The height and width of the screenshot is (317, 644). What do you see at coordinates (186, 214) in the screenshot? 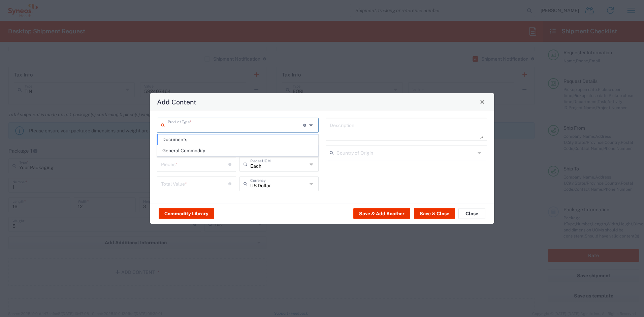
I see `button: Commodity Library` at bounding box center [186, 214].